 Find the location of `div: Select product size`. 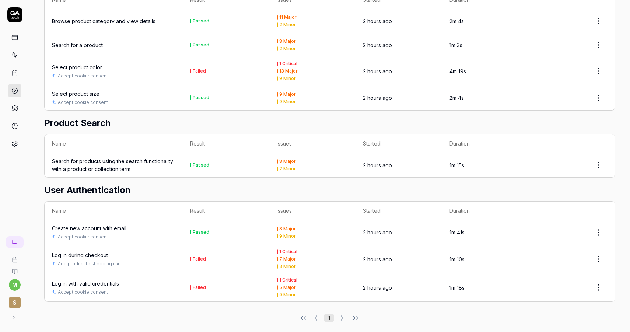

div: Select product size is located at coordinates (76, 94).